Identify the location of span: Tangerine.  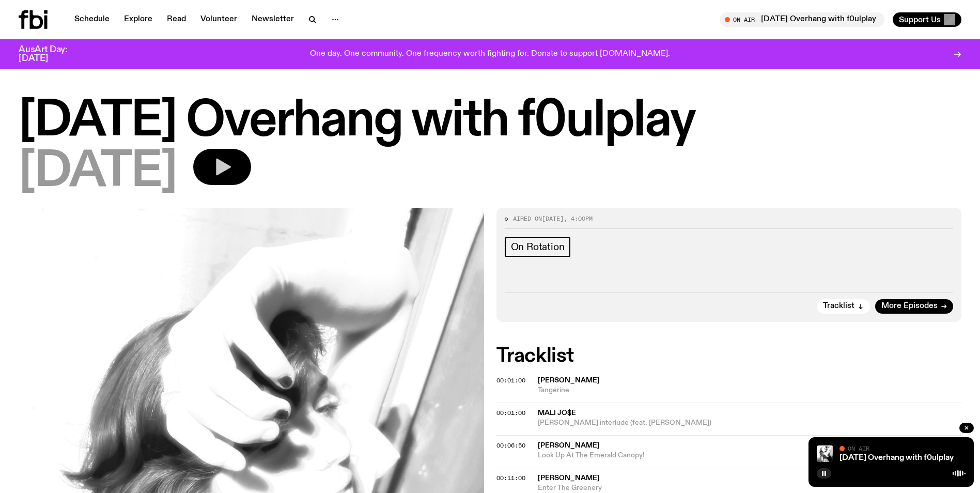
(749, 390).